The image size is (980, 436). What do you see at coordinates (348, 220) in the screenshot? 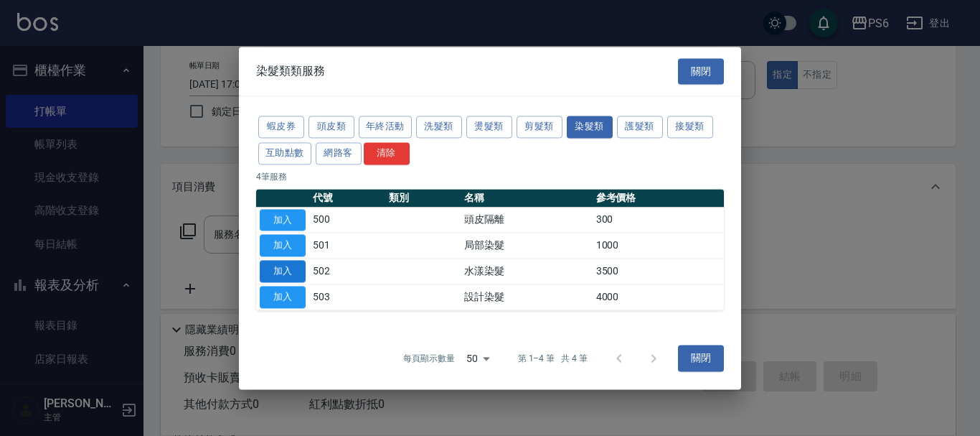
I see `td: 500` at bounding box center [348, 220].